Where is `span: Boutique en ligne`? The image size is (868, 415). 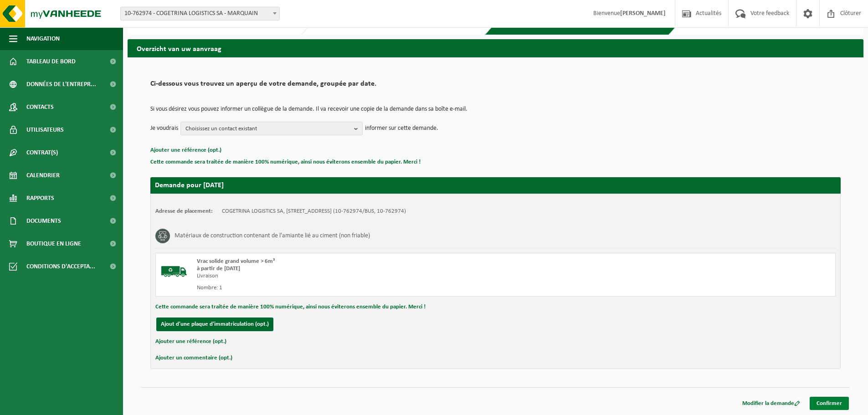
span: Boutique en ligne is located at coordinates (53, 243).